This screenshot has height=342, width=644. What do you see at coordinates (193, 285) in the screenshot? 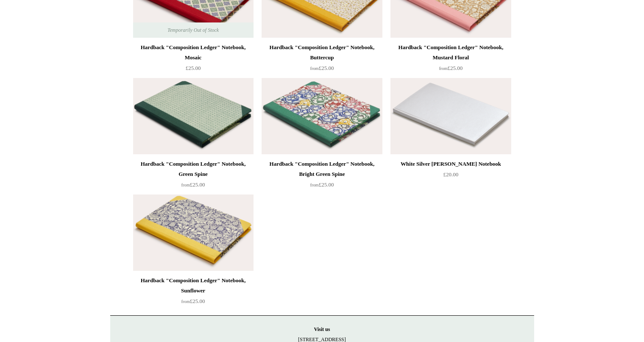
I see `div: Hardback "Composition Ledger" Notebook, Sunflower` at bounding box center [193, 285].